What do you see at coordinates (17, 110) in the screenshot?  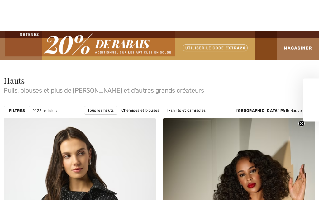 I see `strong: Filtres` at bounding box center [17, 110].